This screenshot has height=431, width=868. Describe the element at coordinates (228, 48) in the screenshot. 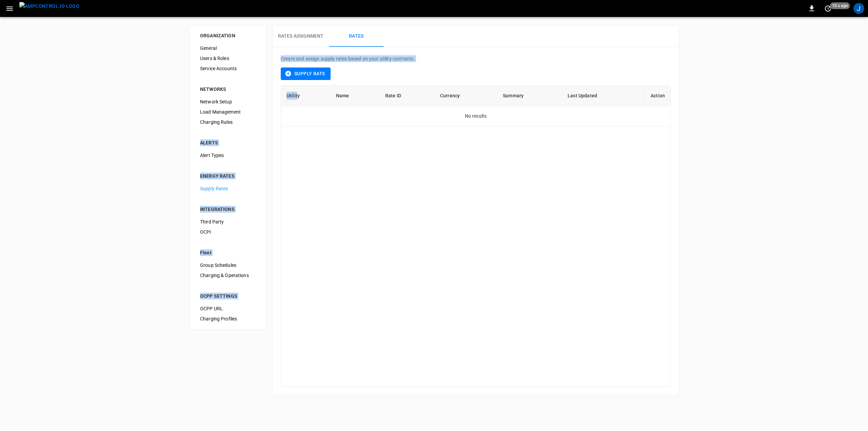

I see `div: General` at that location.